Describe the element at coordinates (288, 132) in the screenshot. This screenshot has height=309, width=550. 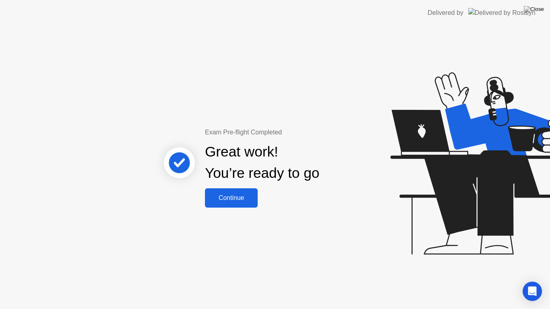
I see `div: Exam Pre-flight Completed` at that location.